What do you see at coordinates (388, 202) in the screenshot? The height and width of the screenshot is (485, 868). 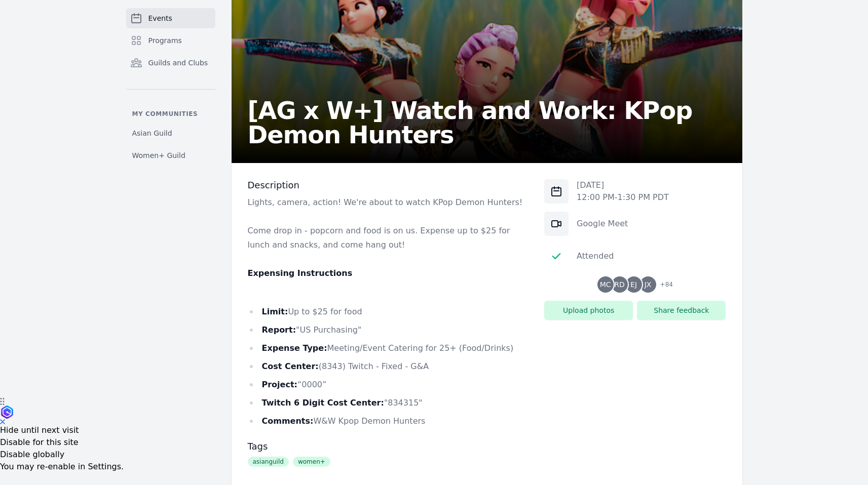 I see `p: Lights, camera, action! We're about to watch KPop Demon Hunters!` at bounding box center [388, 202].